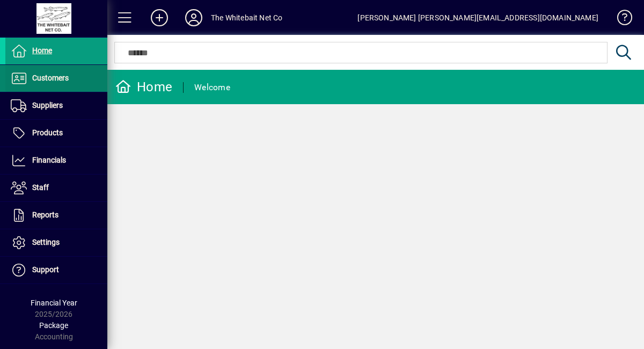  Describe the element at coordinates (47, 105) in the screenshot. I see `span: Suppliers` at that location.